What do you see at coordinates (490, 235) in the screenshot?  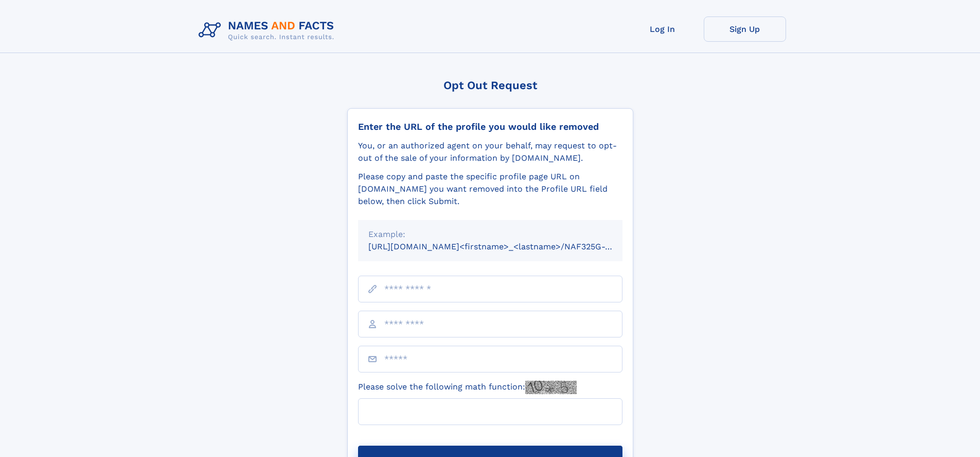 I see `div: Example:` at bounding box center [490, 235].